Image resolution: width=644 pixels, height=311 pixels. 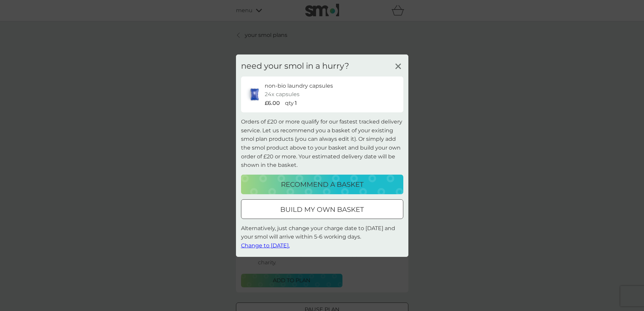 What do you see at coordinates (322, 143) in the screenshot?
I see `p: Orders of £20 or more qualify for our fastest tracked delivery service. Let us recommend you a ba...` at bounding box center [322, 143].